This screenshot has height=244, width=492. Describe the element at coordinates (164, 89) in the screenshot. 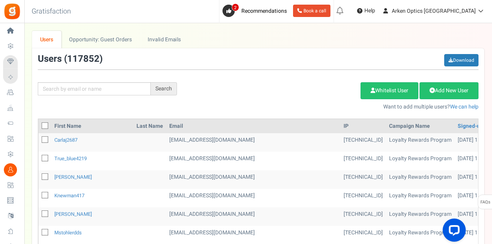

I see `div: Search` at that location.